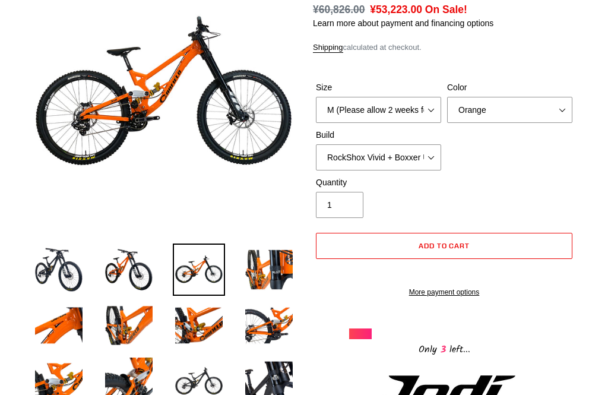 The height and width of the screenshot is (395, 608). Describe the element at coordinates (444, 245) in the screenshot. I see `span: Add to cart` at that location.